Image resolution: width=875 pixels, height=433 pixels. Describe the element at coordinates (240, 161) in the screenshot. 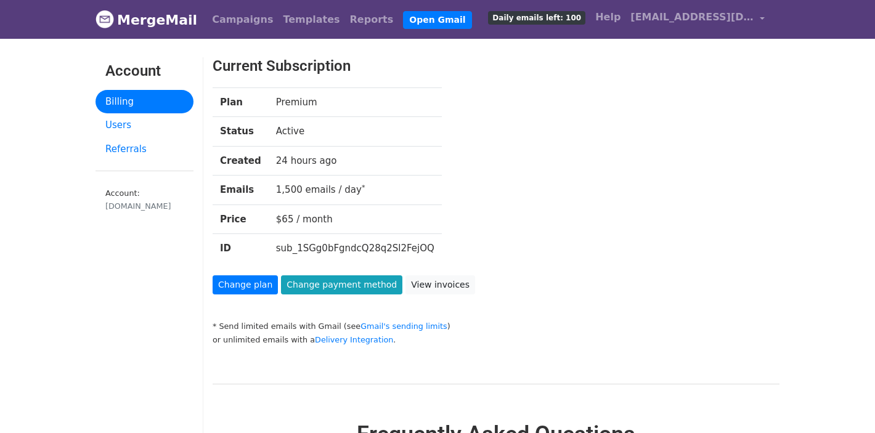

I see `th: Created` at that location.